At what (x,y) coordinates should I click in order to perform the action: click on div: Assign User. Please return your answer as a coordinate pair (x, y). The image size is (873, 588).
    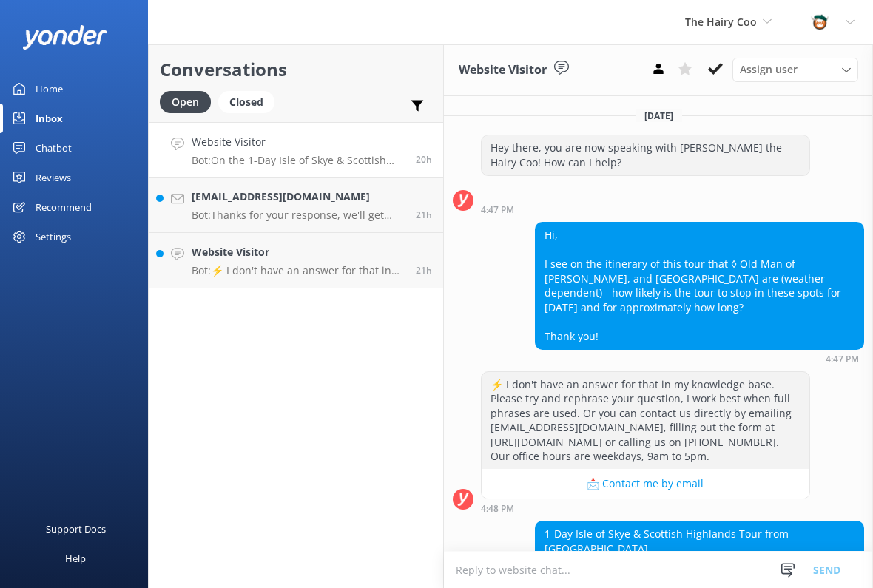
    Looking at the image, I should click on (795, 70).